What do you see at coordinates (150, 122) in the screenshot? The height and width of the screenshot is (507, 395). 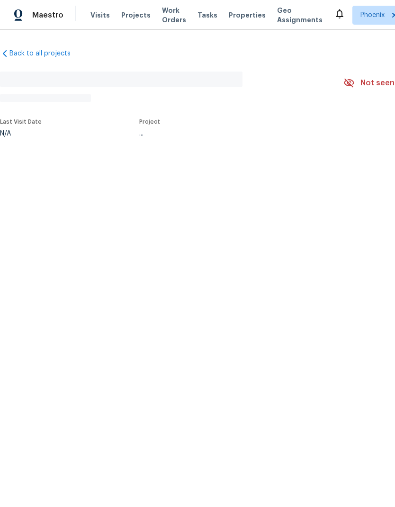 I see `span: Project` at bounding box center [150, 122].